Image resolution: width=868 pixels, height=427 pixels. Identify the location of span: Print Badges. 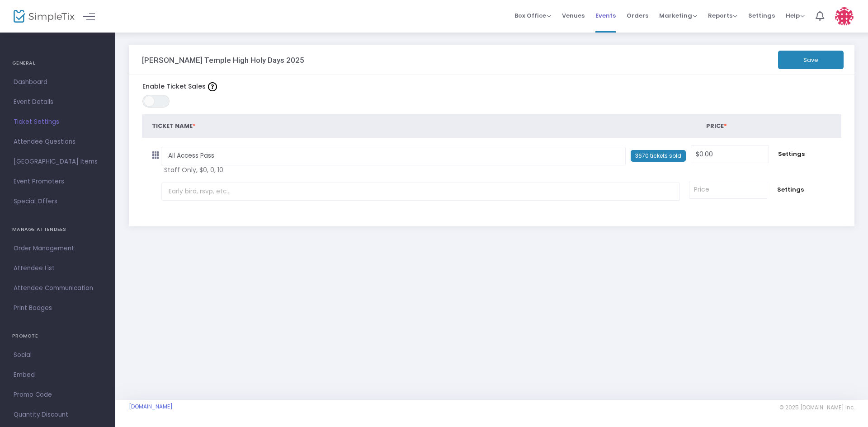
(57, 308).